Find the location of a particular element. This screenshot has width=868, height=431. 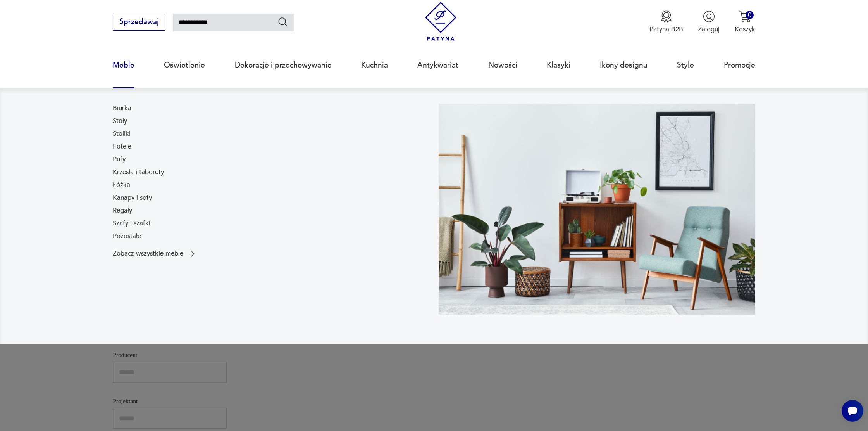

a: Biurka is located at coordinates (122, 108).